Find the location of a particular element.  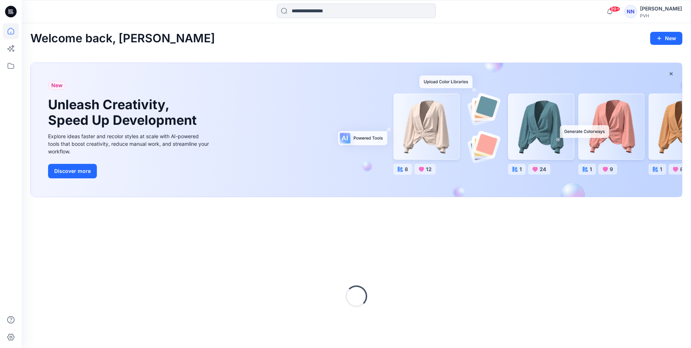

button: New is located at coordinates (666, 38).